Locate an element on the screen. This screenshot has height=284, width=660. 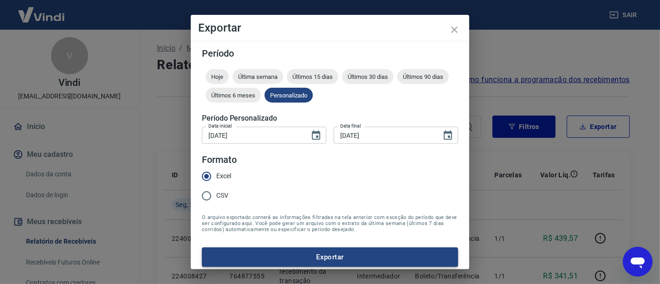
label: Data final is located at coordinates (350, 126).